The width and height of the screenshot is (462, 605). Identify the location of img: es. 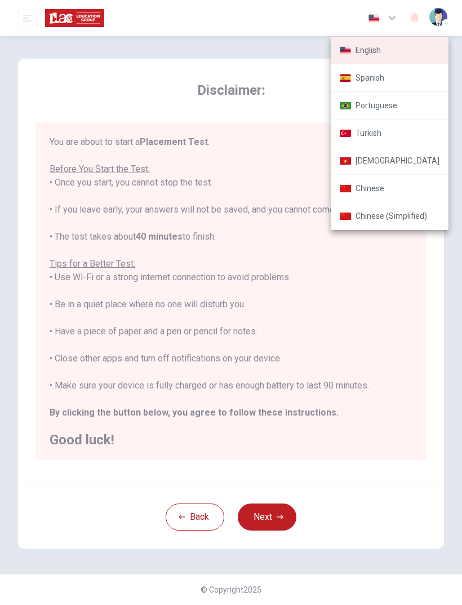
(345, 78).